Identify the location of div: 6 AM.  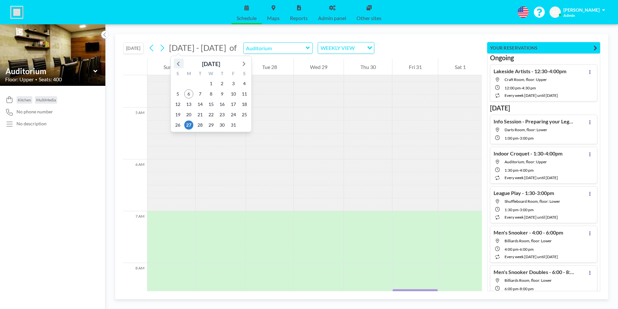
(135, 185).